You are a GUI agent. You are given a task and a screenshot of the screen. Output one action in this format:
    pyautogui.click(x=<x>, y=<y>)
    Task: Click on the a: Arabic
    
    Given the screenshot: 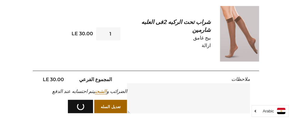 What is the action you would take?
    pyautogui.click(x=270, y=111)
    